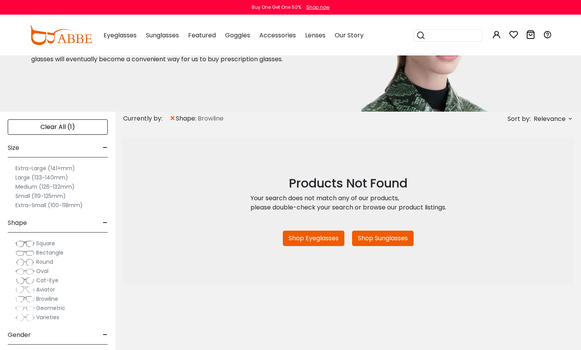 The width and height of the screenshot is (581, 350). What do you see at coordinates (19, 335) in the screenshot?
I see `span: Gender` at bounding box center [19, 335].